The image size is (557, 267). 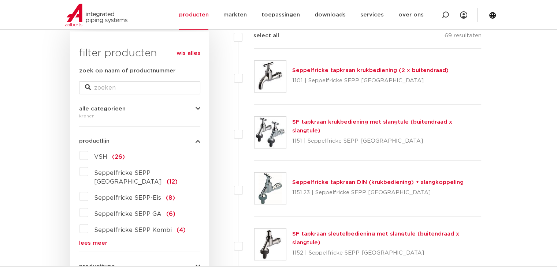 I want to click on button: alle categorieën, so click(x=139, y=109).